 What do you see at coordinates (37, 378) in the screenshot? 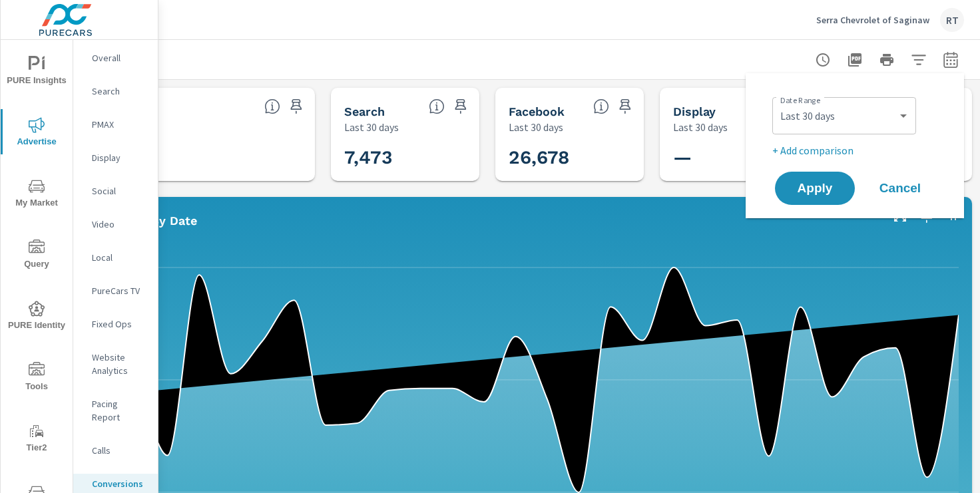
I see `span: Tools` at bounding box center [37, 378].